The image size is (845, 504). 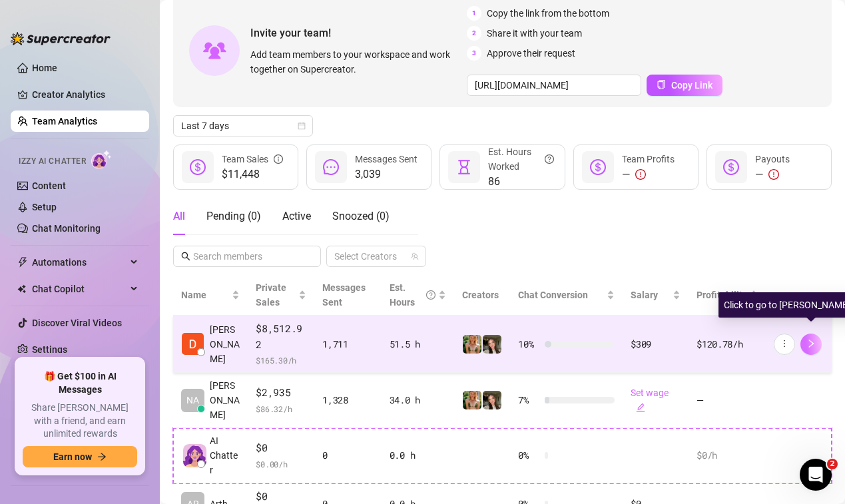 I want to click on span: Copy Link, so click(x=692, y=85).